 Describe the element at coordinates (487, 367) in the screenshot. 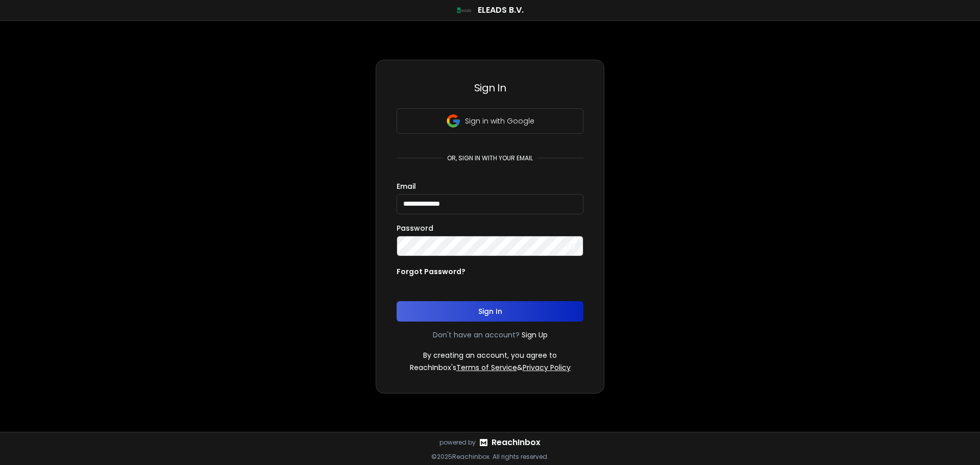

I see `a: Terms of Service` at that location.